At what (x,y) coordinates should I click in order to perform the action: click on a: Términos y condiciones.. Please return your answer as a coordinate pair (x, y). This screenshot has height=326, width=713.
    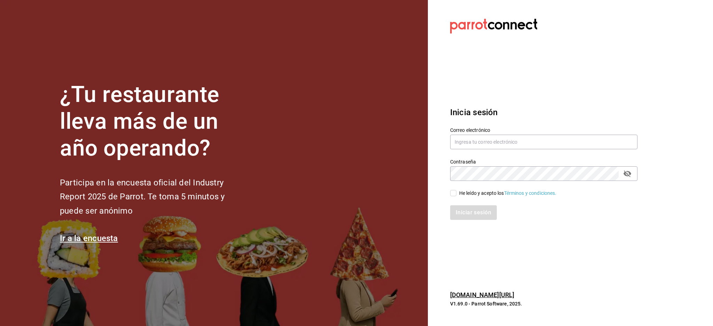
    Looking at the image, I should click on (531, 193).